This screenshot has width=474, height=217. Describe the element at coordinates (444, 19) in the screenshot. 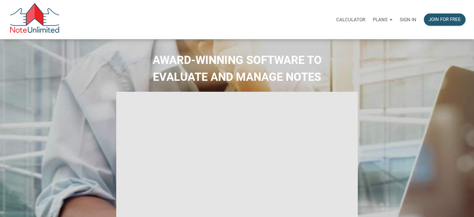

I see `button: Join for free` at that location.